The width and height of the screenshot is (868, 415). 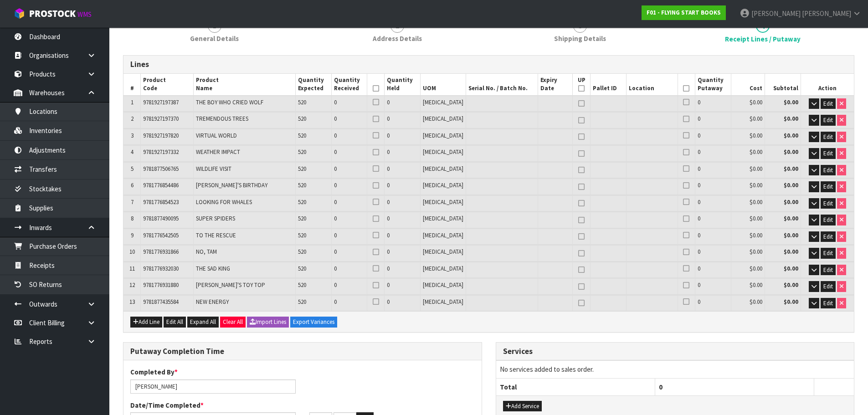 What do you see at coordinates (216, 218) in the screenshot?
I see `span: SUPER SPIDERS` at bounding box center [216, 218].